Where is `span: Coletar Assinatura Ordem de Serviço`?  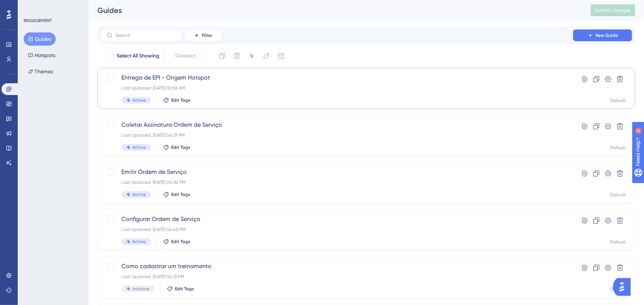
span: Coletar Assinatura Ordem de Serviço is located at coordinates (337, 125).